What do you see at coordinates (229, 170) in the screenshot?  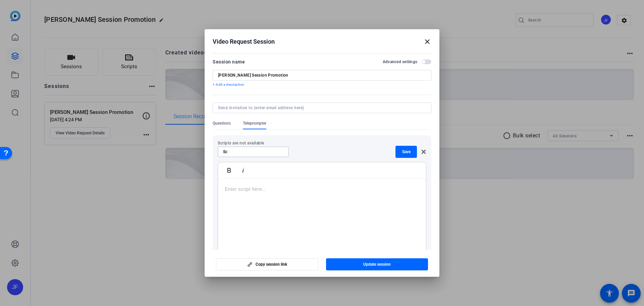 I see `button: Bold (Ctrl+B)` at bounding box center [229, 170].